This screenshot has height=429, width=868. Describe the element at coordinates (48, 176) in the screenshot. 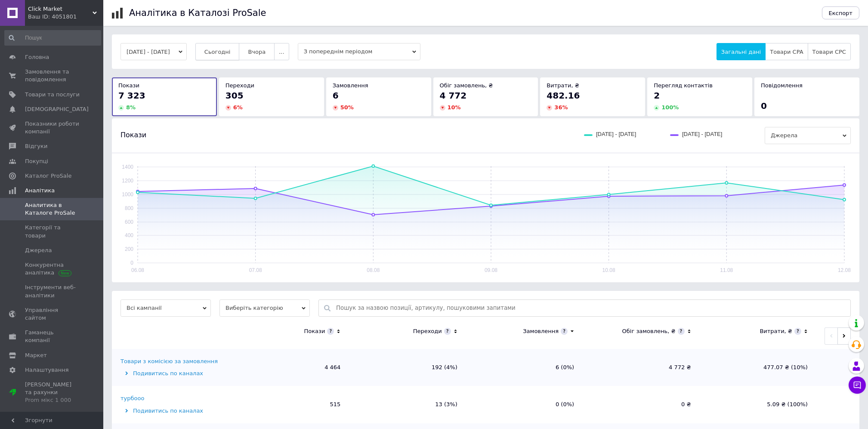

I see `span: Каталог ProSale` at that location.